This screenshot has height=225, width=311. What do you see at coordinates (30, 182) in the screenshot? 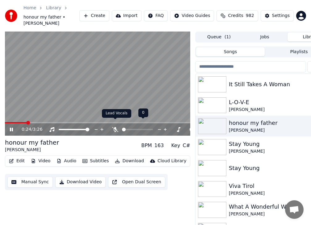
I see `button: Manual Sync` at bounding box center [30, 182].